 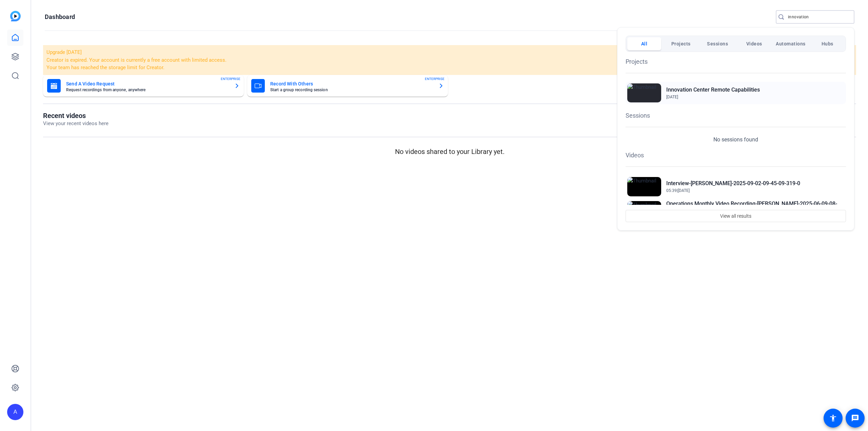 What do you see at coordinates (681, 43) in the screenshot?
I see `span: Projects` at bounding box center [681, 43].